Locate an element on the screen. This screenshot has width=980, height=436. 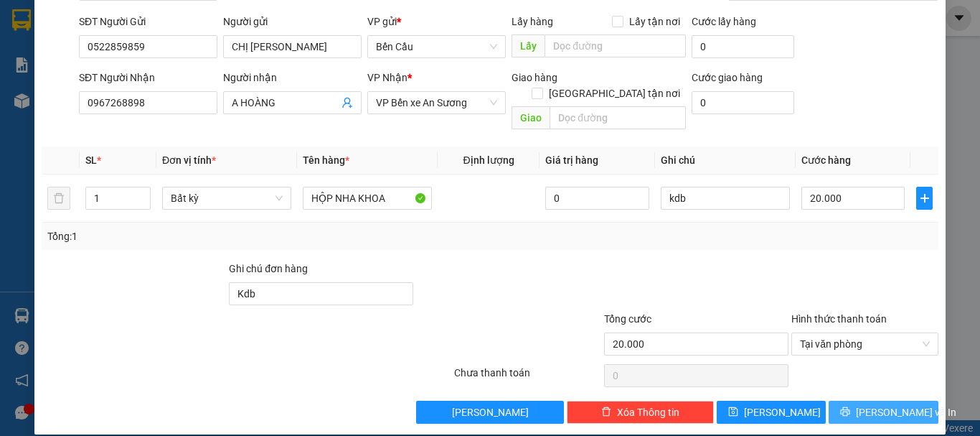
th: Ghi chú is located at coordinates (725, 160).